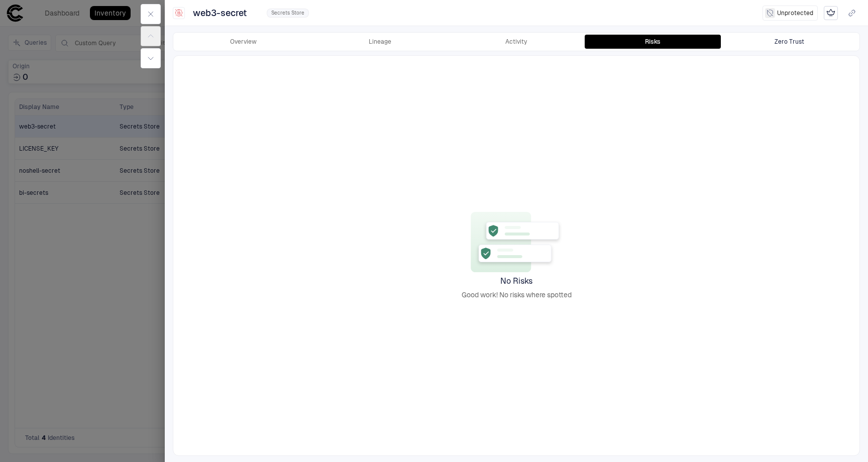  Describe the element at coordinates (219, 13) in the screenshot. I see `span: web3-secret` at that location.